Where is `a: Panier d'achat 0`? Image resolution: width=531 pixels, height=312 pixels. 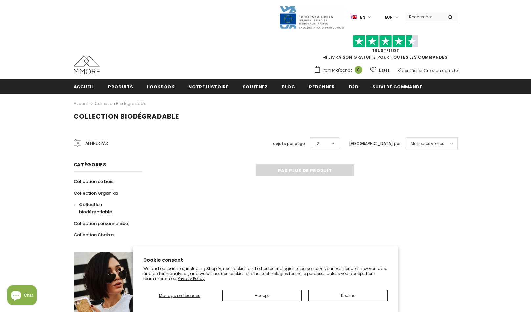
a: Panier d'achat 0 is located at coordinates (340, 70).